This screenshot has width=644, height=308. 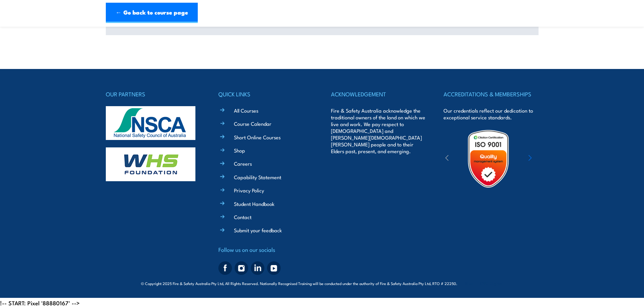 What do you see at coordinates (153, 94) in the screenshot?
I see `h4: OUR PARTNERS` at bounding box center [153, 94].